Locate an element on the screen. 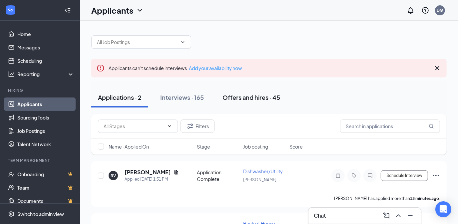 Image resolution: width=458 pixels, height=224 pixels. span: Applicants can't schedule interviews. is located at coordinates (175, 68).